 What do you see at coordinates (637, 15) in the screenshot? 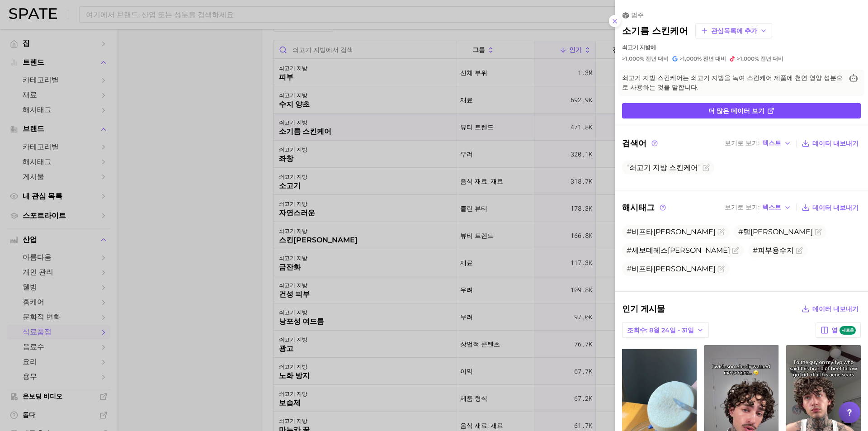
I see `font: 범주` at bounding box center [637, 15].